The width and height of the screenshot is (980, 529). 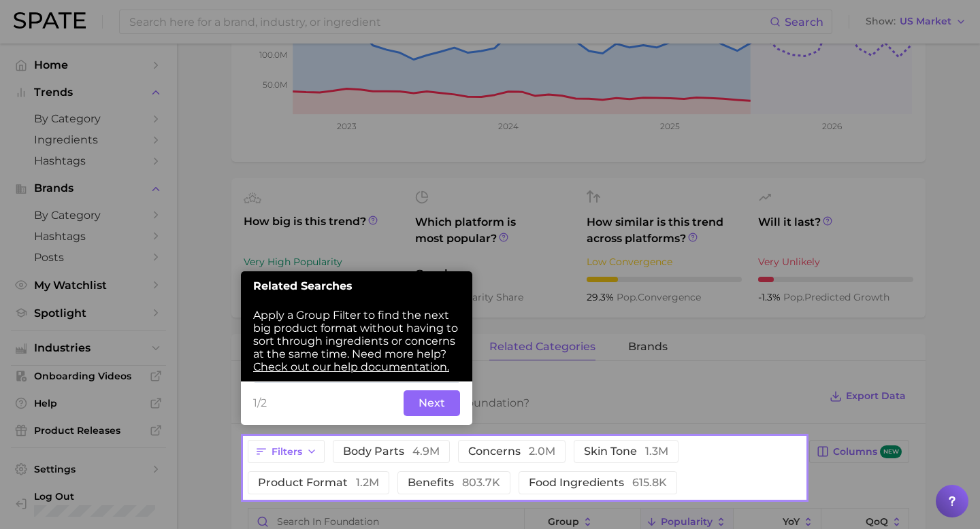 What do you see at coordinates (287, 452) in the screenshot?
I see `span: Filters` at bounding box center [287, 452].